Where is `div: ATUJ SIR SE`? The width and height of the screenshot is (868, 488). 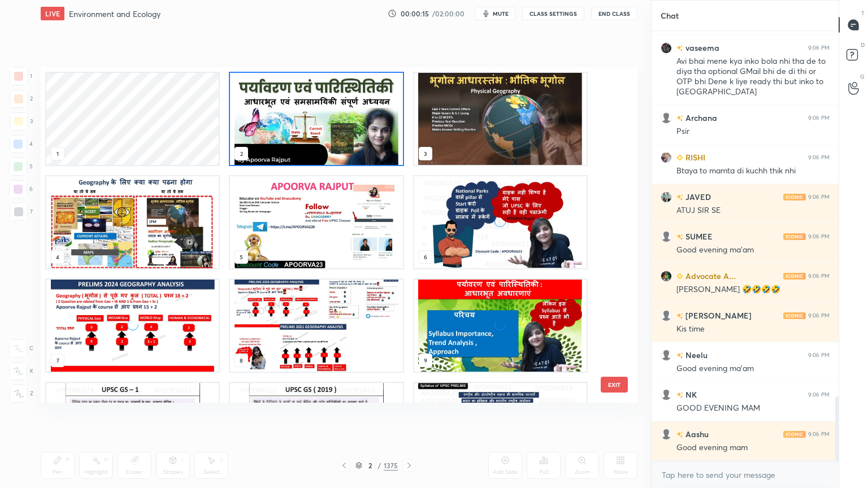
div: ATUJ SIR SE is located at coordinates (752, 210).